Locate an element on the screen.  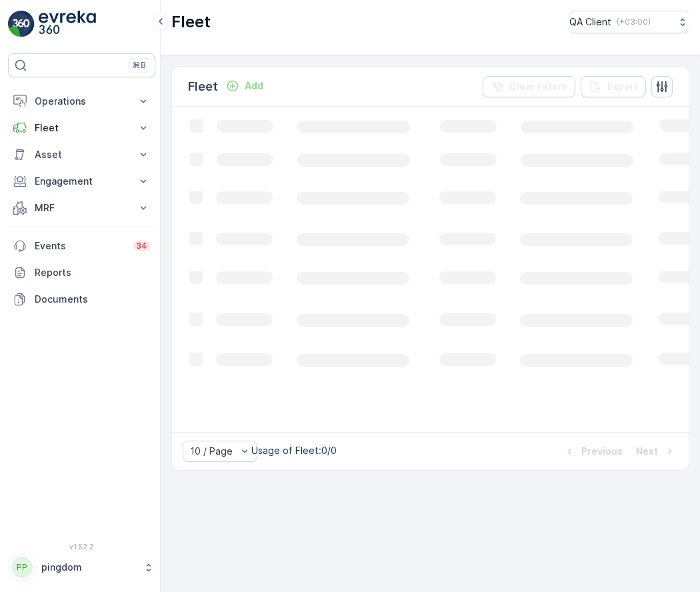
a: Documents is located at coordinates (82, 299).